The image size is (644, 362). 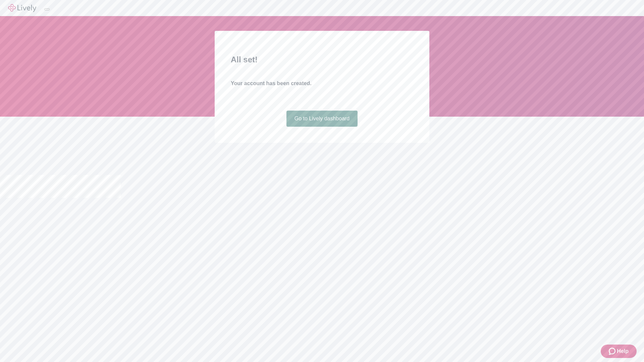 I want to click on a: Go to Lively dashboard, so click(x=322, y=119).